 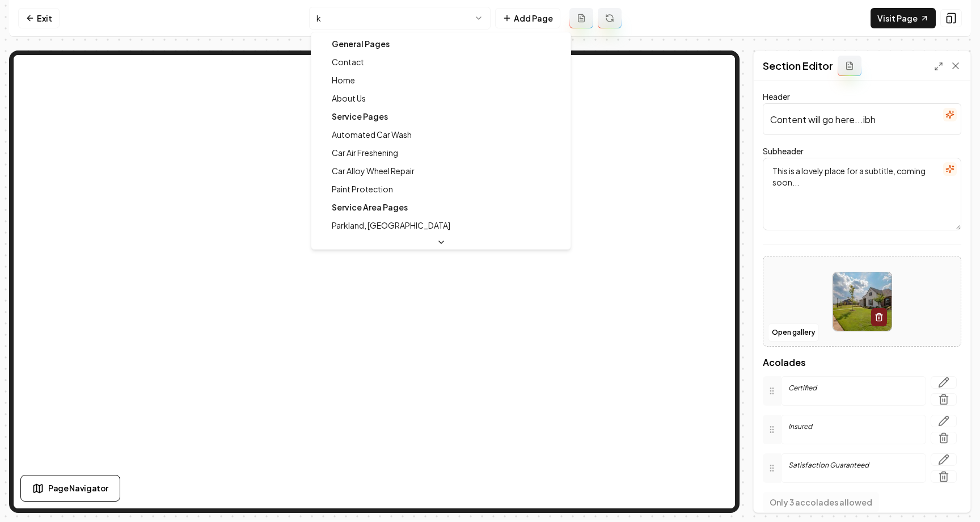 What do you see at coordinates (349, 98) in the screenshot?
I see `span: About Us` at bounding box center [349, 98].